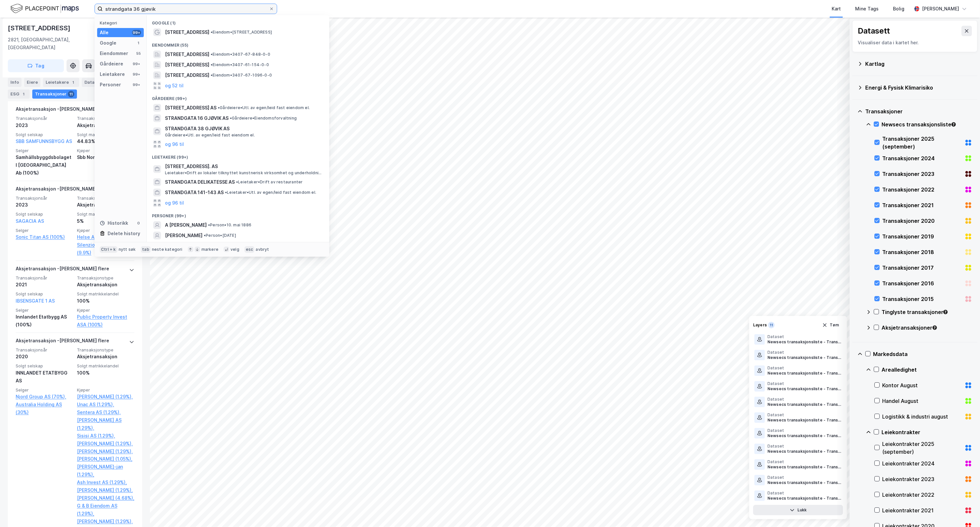 This screenshot has width=980, height=527. Describe the element at coordinates (923, 354) in the screenshot. I see `div: Markedsdata` at that location.